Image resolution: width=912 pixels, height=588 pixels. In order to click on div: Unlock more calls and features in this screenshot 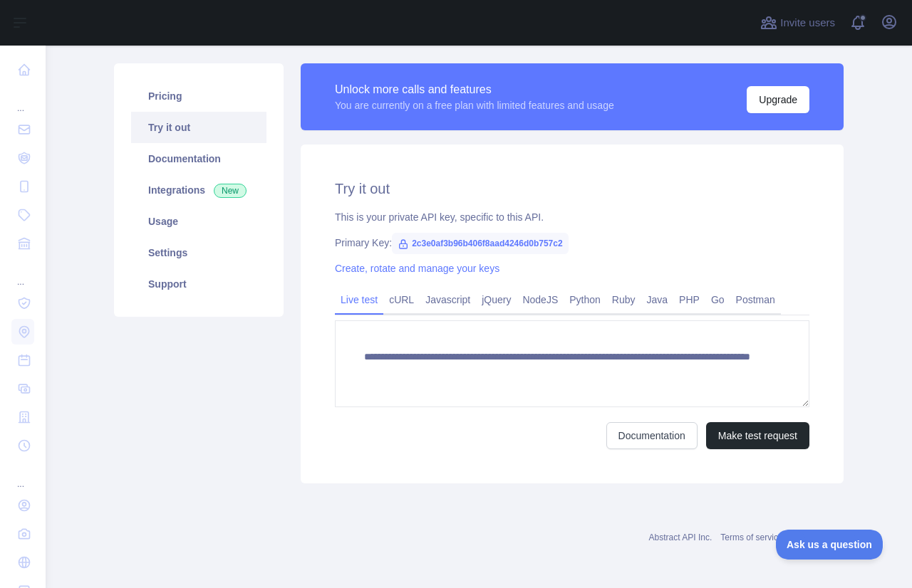, I will do `click(474, 90)`.